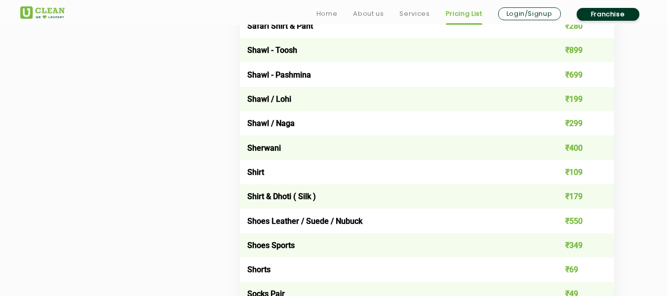 The height and width of the screenshot is (296, 667). I want to click on td: ₹179, so click(577, 196).